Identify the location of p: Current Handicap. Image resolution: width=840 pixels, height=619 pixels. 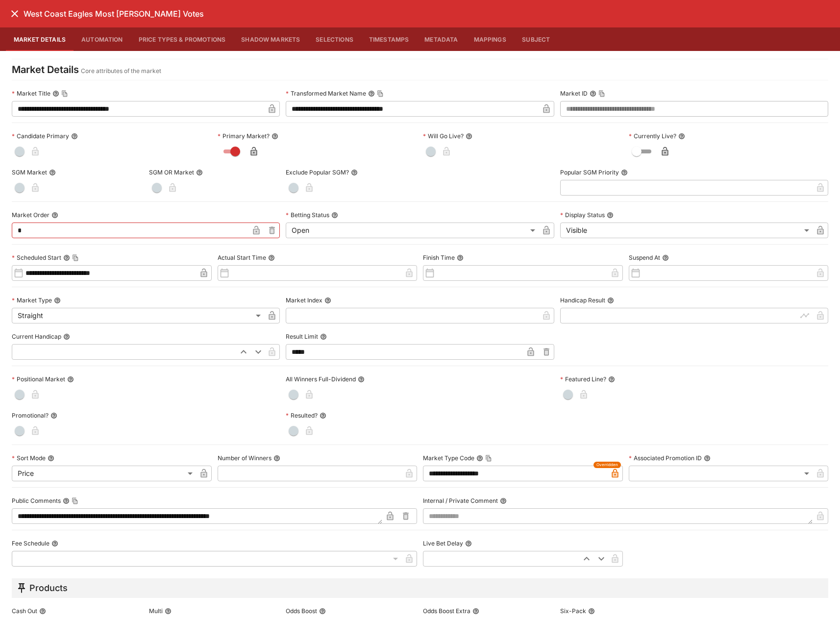
(36, 337).